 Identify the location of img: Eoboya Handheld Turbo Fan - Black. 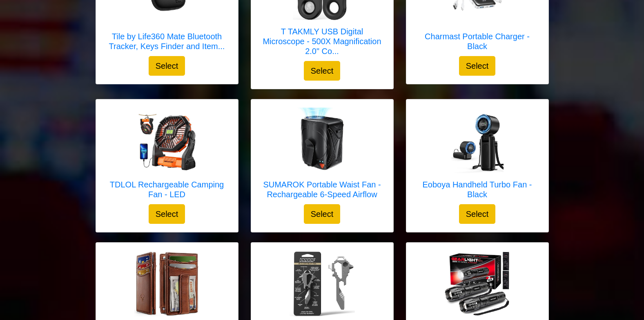
(478, 140).